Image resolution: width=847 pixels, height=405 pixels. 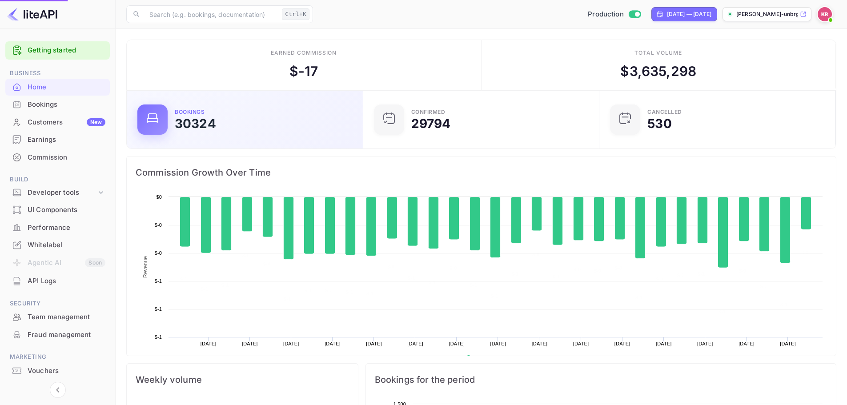 What do you see at coordinates (57, 104) in the screenshot?
I see `a: Bookings` at bounding box center [57, 104].